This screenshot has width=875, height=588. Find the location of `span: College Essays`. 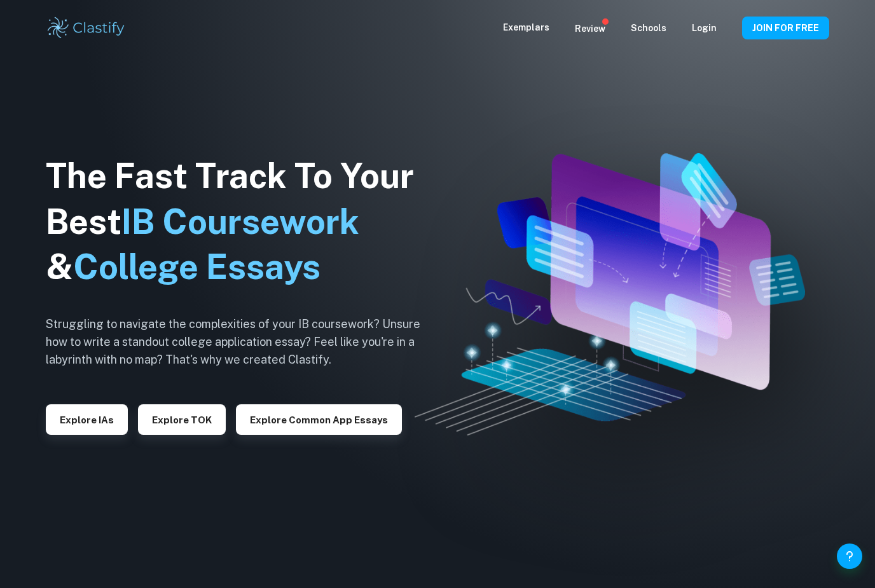

span: College Essays is located at coordinates (196, 266).